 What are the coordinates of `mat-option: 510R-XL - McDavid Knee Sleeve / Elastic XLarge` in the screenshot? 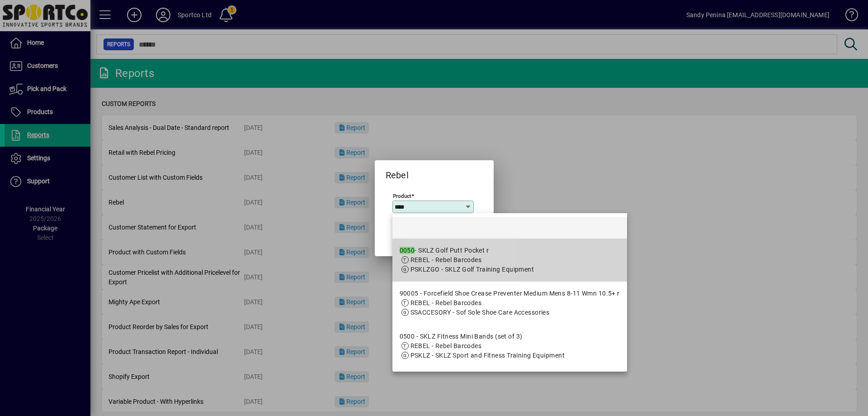 It's located at (509, 389).